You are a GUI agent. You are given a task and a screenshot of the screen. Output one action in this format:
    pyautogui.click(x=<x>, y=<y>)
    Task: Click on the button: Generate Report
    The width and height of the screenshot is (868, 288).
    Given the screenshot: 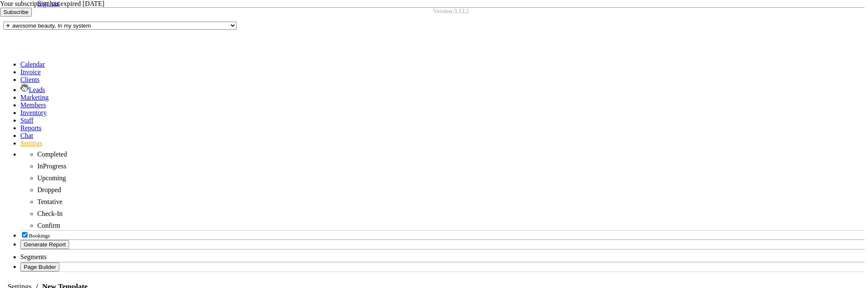 What is the action you would take?
    pyautogui.click(x=44, y=244)
    